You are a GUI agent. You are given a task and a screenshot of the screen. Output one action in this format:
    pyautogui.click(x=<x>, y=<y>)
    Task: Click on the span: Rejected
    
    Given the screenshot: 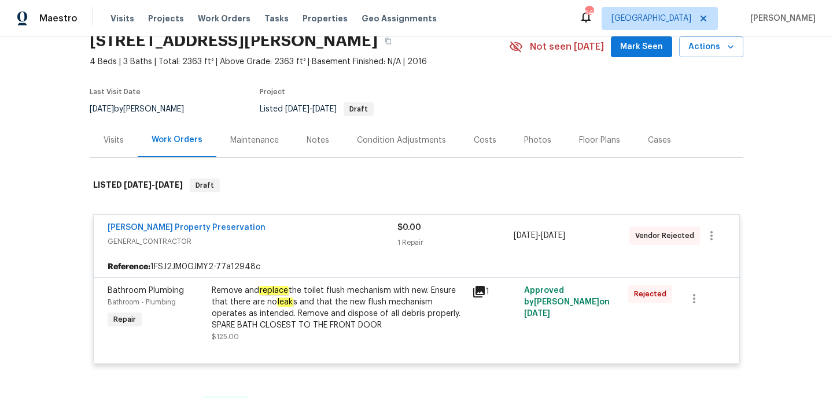 What is the action you would take?
    pyautogui.click(x=652, y=294)
    